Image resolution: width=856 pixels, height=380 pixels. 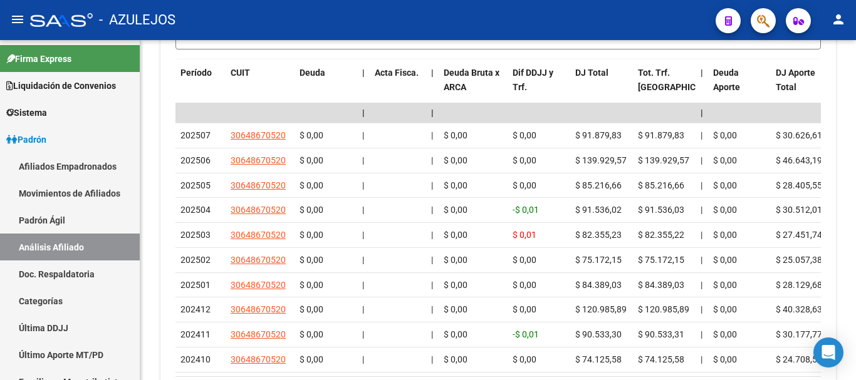 What do you see at coordinates (196, 335) in the screenshot?
I see `span: 202411` at bounding box center [196, 335].